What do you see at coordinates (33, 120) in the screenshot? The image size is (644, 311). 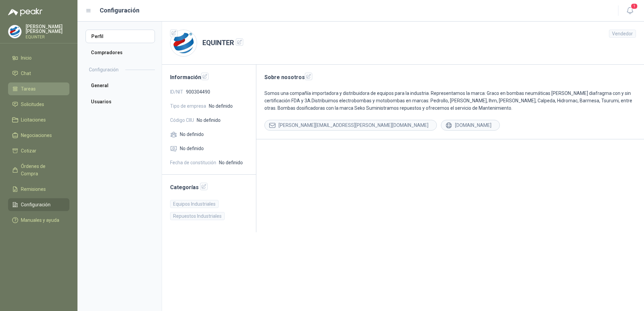 I see `span: Licitaciones` at bounding box center [33, 120].